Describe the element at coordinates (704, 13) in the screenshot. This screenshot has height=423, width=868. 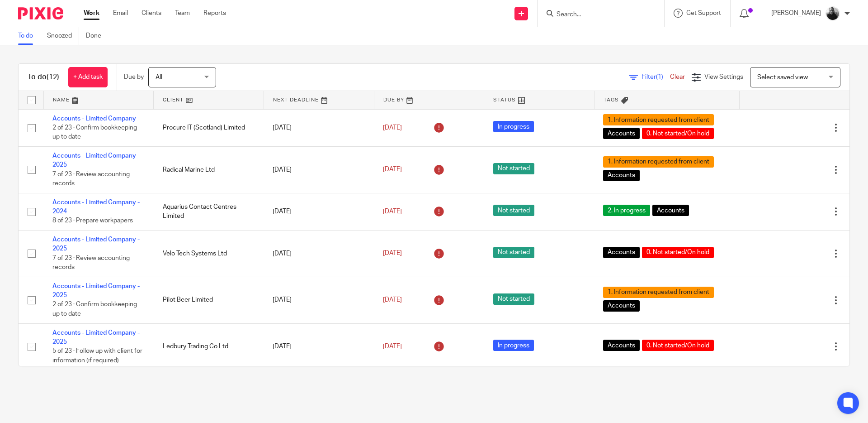
I see `span: Get Support` at that location.